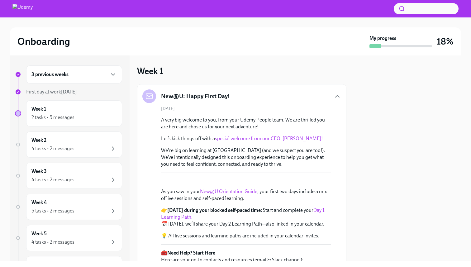  What do you see at coordinates (39, 202) in the screenshot?
I see `h6: Week 4` at bounding box center [39, 202].